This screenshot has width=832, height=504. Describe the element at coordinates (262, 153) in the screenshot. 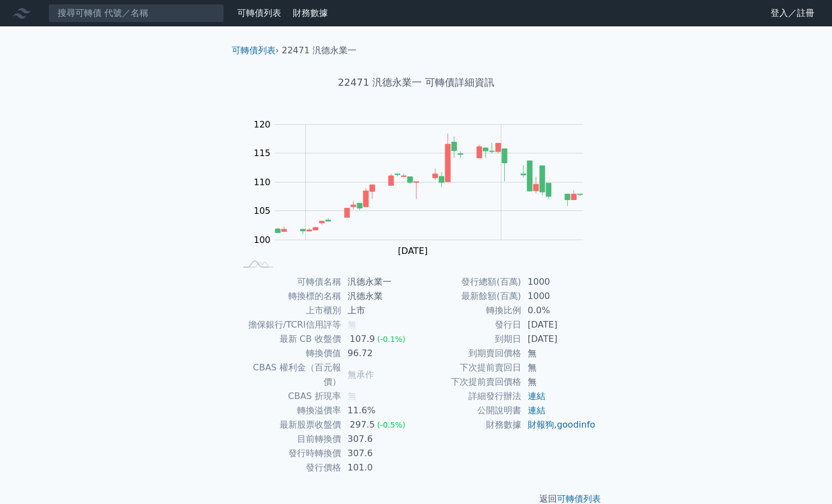

I see `tspan: 115` at that location.